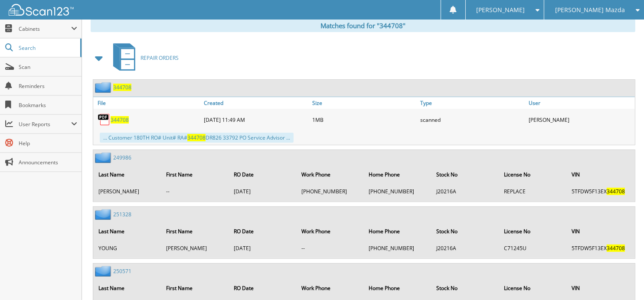 The width and height of the screenshot is (644, 300). What do you see at coordinates (473, 120) in the screenshot?
I see `div: scanned` at bounding box center [473, 120].